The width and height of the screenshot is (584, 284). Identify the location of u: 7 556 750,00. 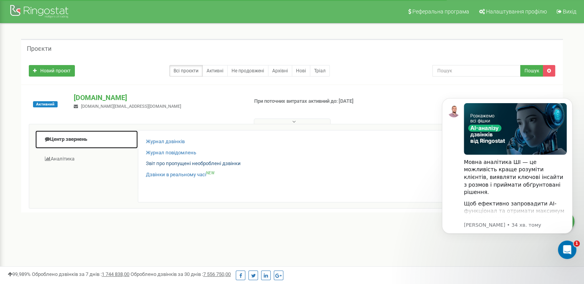
(217, 274).